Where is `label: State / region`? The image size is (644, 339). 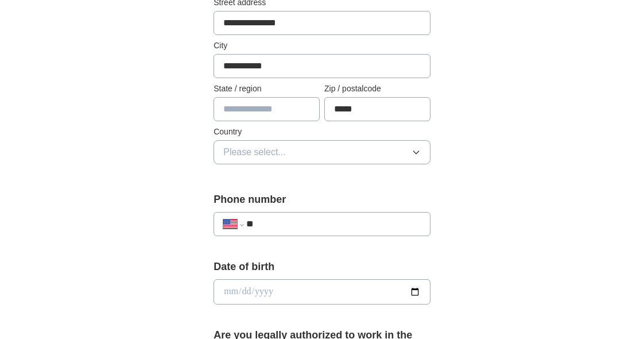 label: State / region is located at coordinates (266, 89).